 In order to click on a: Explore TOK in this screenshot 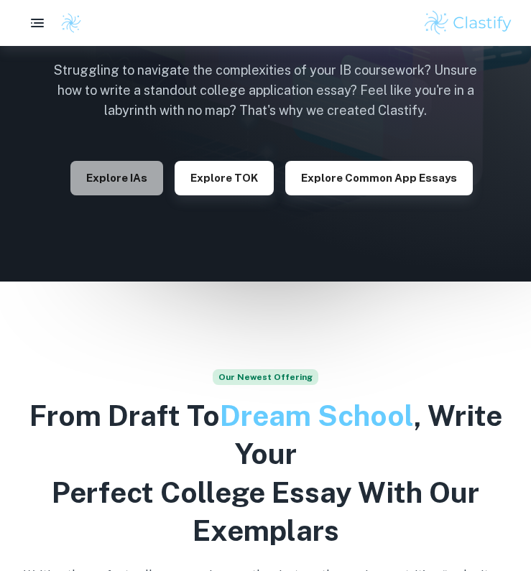, I will do `click(224, 177)`.